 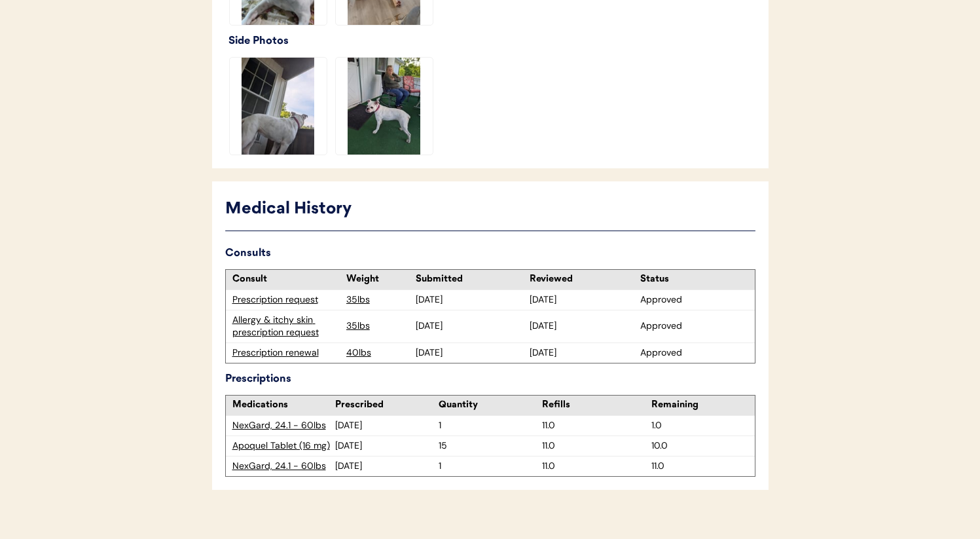 What do you see at coordinates (286, 326) in the screenshot?
I see `div: Allergy & itchy skin prescription request` at bounding box center [286, 326].